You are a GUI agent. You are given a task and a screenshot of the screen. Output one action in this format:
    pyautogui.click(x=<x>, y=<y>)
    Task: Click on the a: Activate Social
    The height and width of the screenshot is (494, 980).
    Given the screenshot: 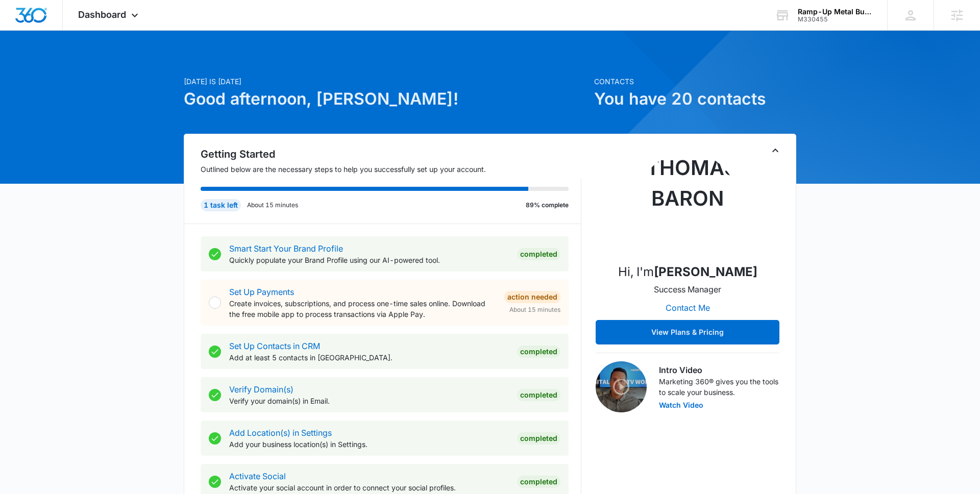 What is the action you would take?
    pyautogui.click(x=257, y=476)
    